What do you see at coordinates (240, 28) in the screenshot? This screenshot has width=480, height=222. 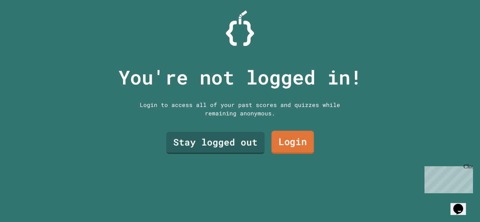 I see `img: Logo.svg` at bounding box center [240, 28].